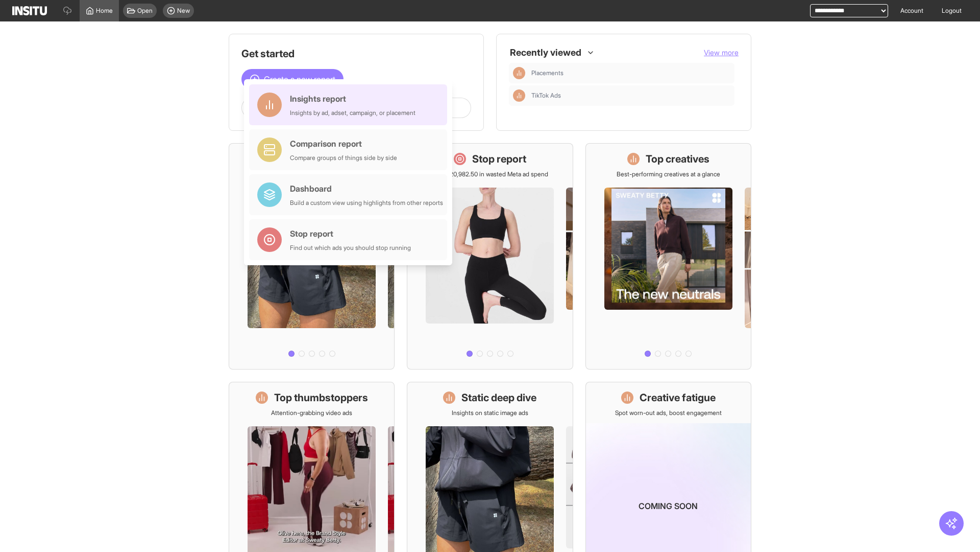 The image size is (980, 552). What do you see at coordinates (311, 413) in the screenshot?
I see `p: Attention-grabbing video ads` at bounding box center [311, 413].